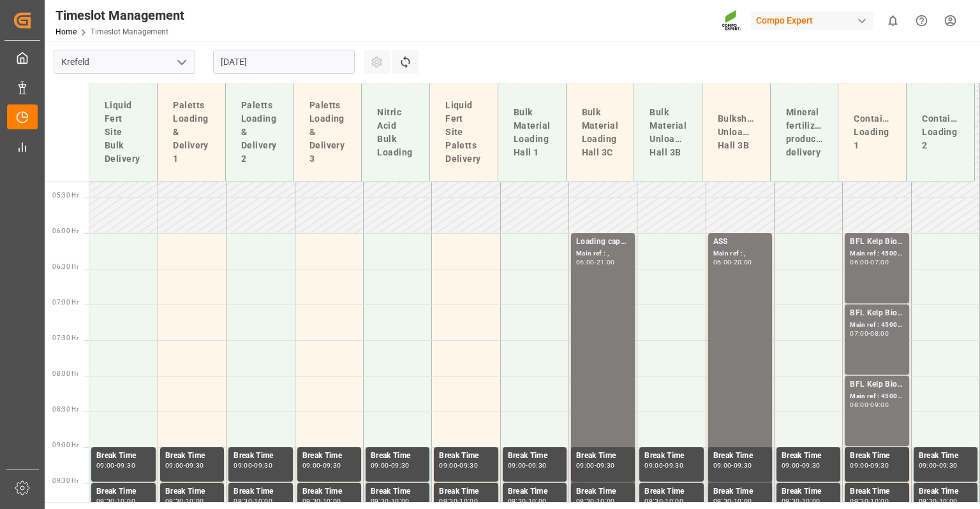 Image resolution: width=980 pixels, height=509 pixels. What do you see at coordinates (876, 254) in the screenshot?
I see `div: Main ref : 4500000894, 4510356225;` at bounding box center [876, 254].